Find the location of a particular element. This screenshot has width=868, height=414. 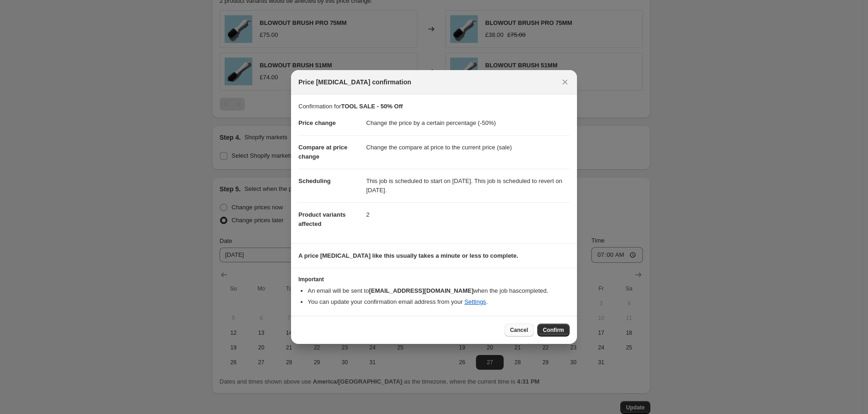

button: Close is located at coordinates (565, 82).